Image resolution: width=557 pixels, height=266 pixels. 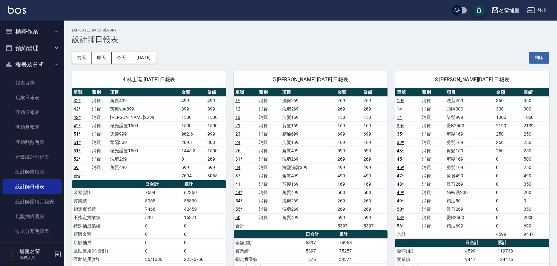 I want to click on button: 昨天, so click(x=102, y=57).